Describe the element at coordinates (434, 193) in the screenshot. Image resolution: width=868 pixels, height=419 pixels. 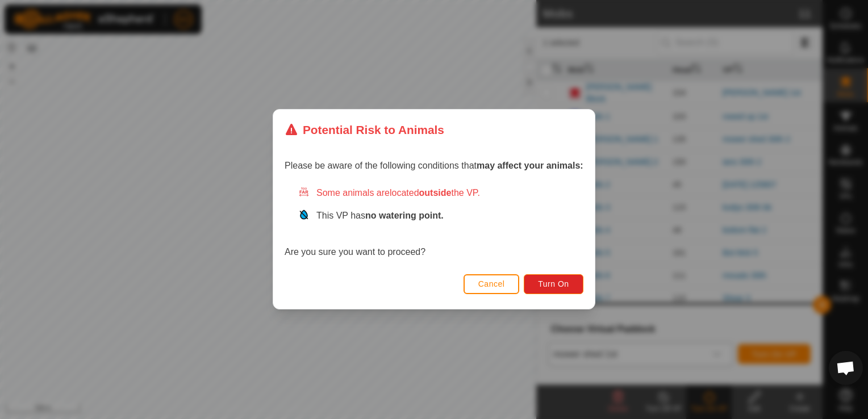
I see `span: located the VP.` at that location.